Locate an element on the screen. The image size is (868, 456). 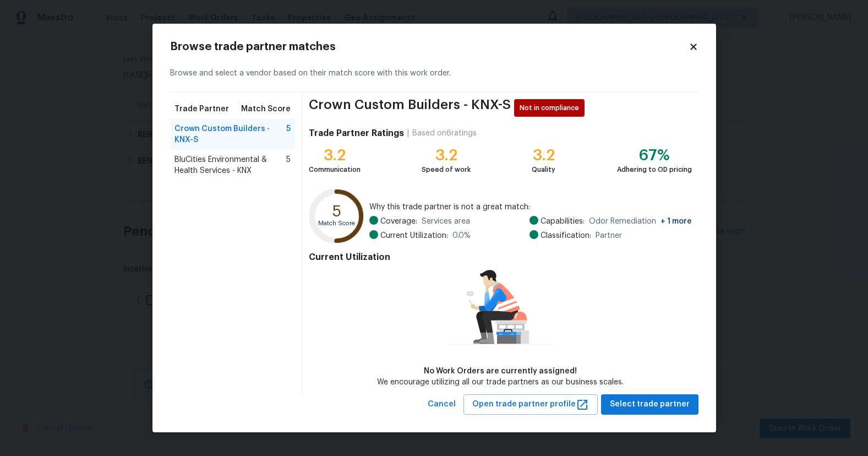
button: Select trade partner is located at coordinates (650, 404).